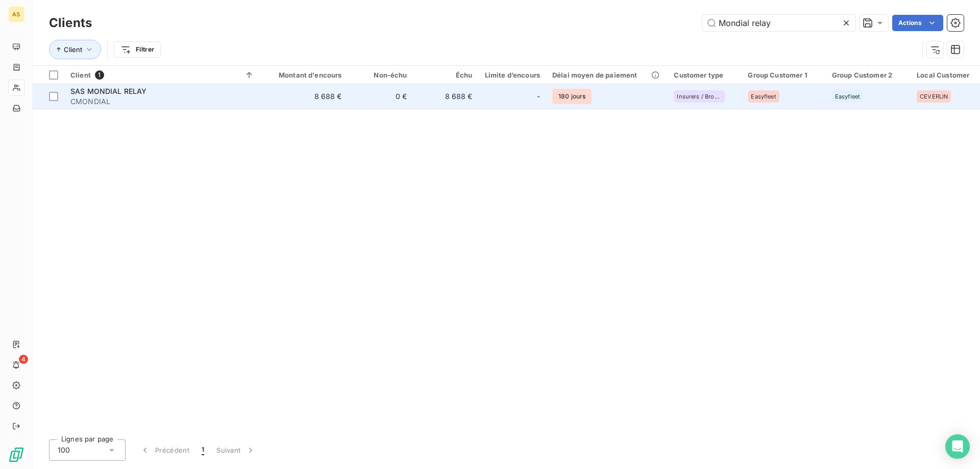 This screenshot has height=469, width=980. I want to click on button: Client, so click(75, 49).